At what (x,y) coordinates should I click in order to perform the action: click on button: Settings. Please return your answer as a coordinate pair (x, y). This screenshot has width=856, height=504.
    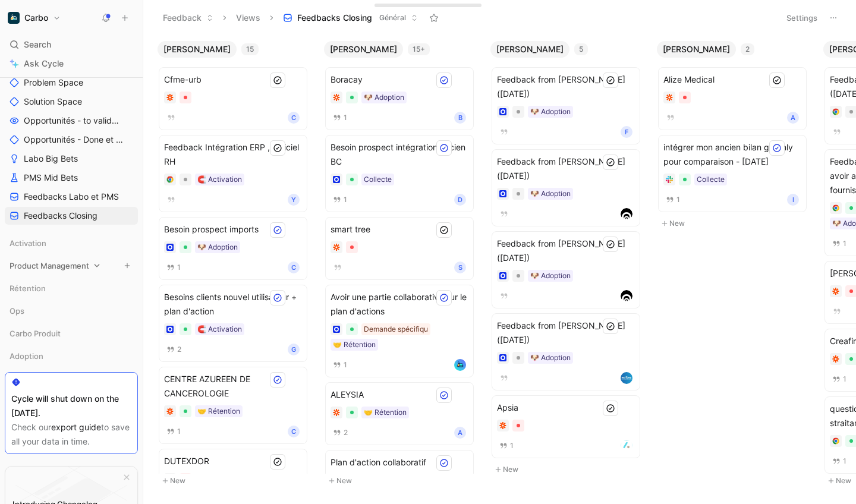
    Looking at the image, I should click on (802, 18).